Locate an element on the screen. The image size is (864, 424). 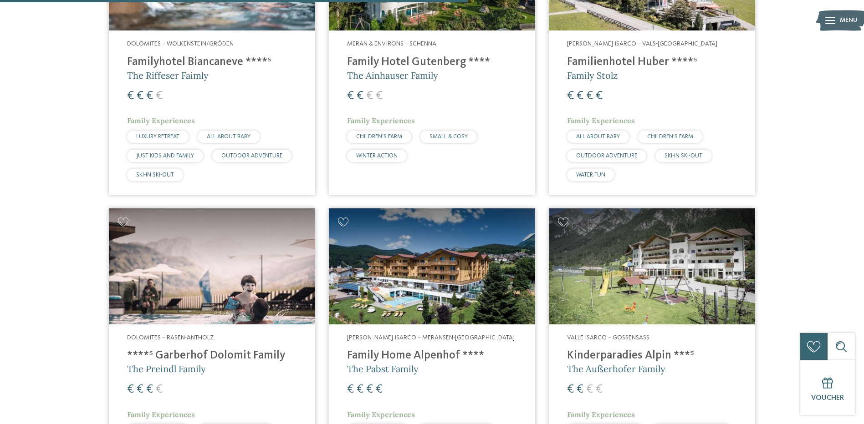
span: The Ainhauser Family is located at coordinates (393, 75).